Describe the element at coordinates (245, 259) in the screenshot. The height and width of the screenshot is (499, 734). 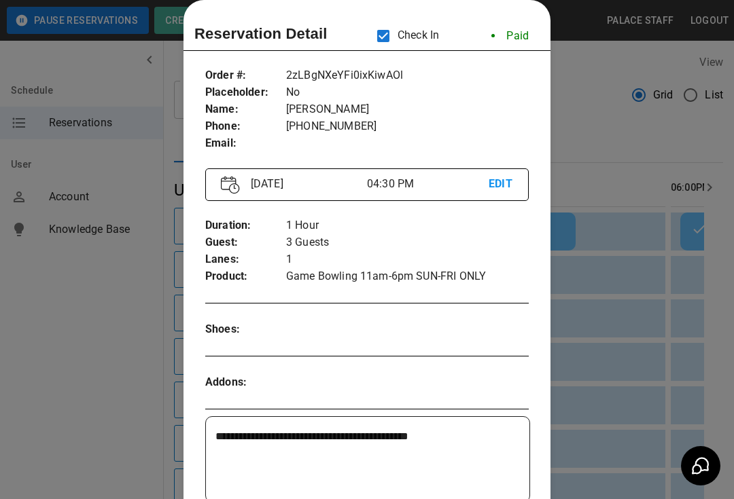
I see `p: Lanes :` at that location.